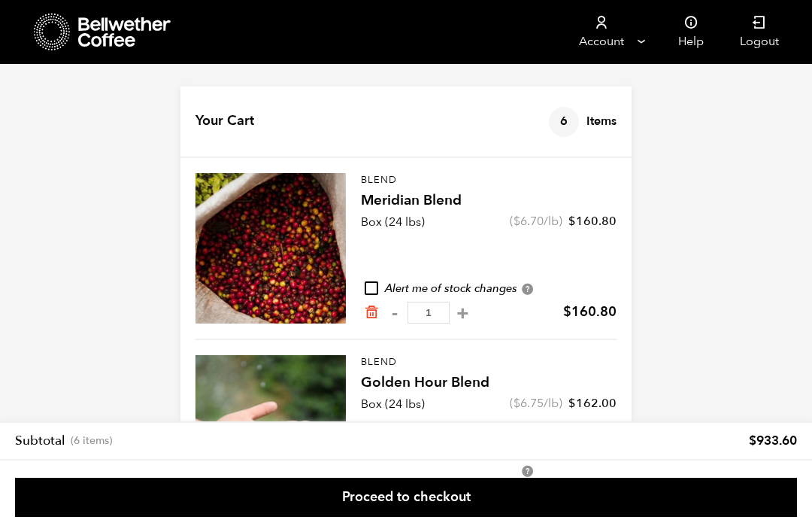  I want to click on h4: Your Cart, so click(225, 121).